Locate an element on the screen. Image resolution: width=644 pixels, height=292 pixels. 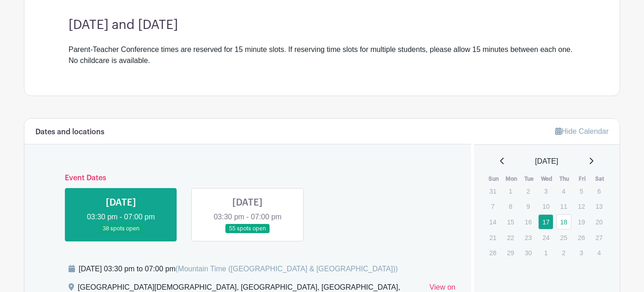
p: 14 is located at coordinates (493, 222).